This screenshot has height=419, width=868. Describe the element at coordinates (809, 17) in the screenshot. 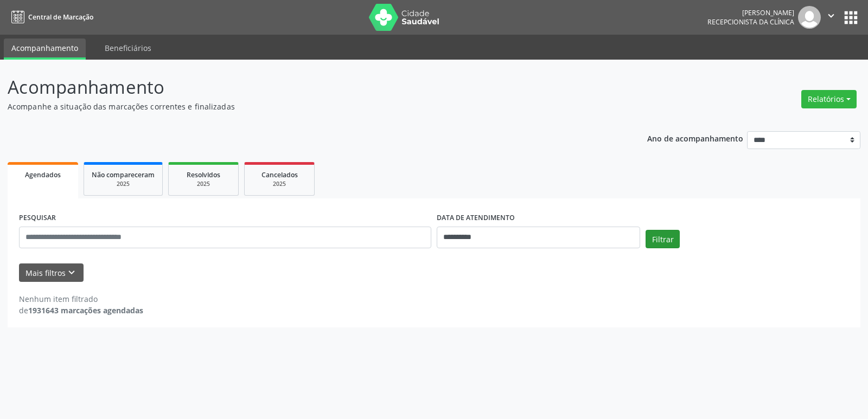

I see `img: img` at that location.